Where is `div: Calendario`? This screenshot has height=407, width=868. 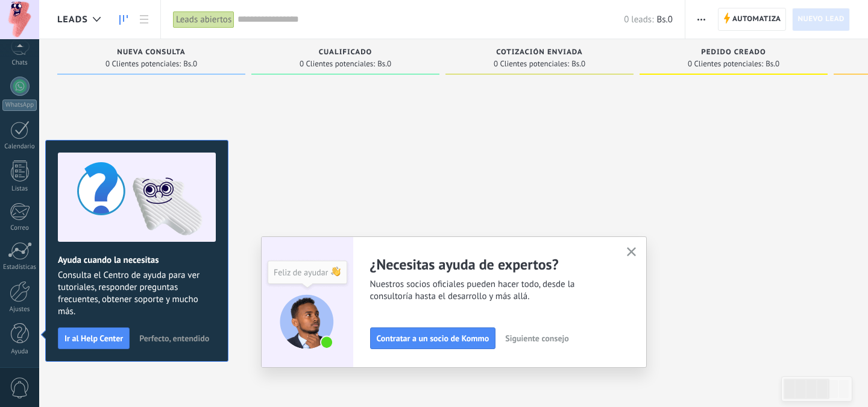
div: Calendario is located at coordinates (20, 146).